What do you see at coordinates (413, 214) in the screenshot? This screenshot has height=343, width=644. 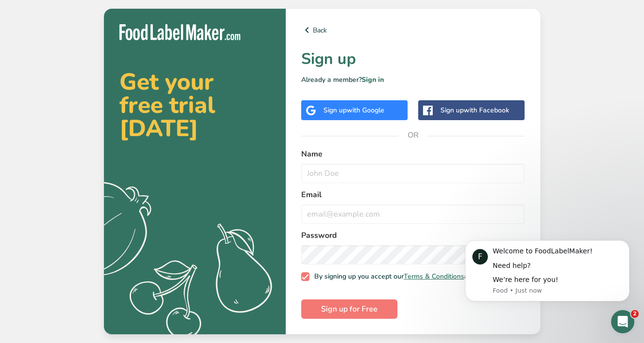 I see `input: email@example.com` at bounding box center [413, 214].